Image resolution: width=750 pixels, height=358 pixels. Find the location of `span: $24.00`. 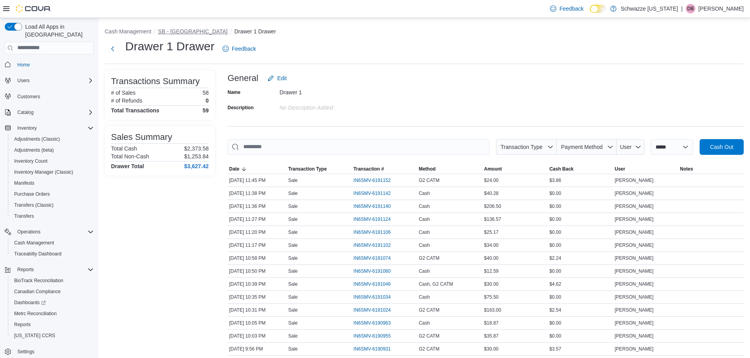

span: $24.00 is located at coordinates (491, 181).